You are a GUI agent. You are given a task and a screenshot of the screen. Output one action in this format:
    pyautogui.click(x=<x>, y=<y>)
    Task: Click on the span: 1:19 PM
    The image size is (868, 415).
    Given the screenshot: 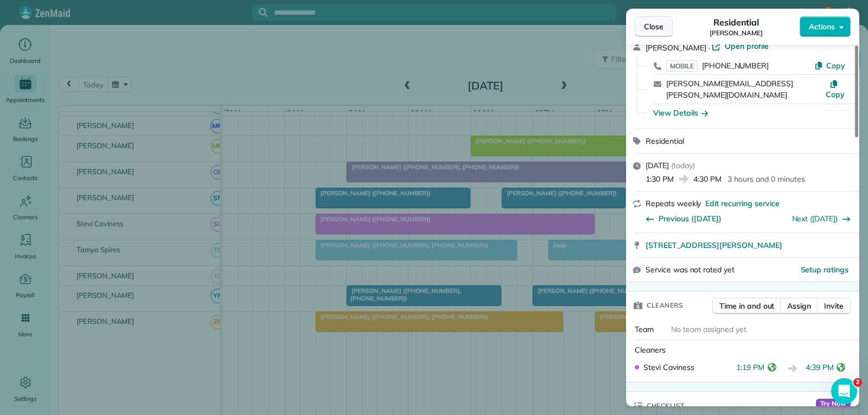 What is the action you would take?
    pyautogui.click(x=750, y=368)
    